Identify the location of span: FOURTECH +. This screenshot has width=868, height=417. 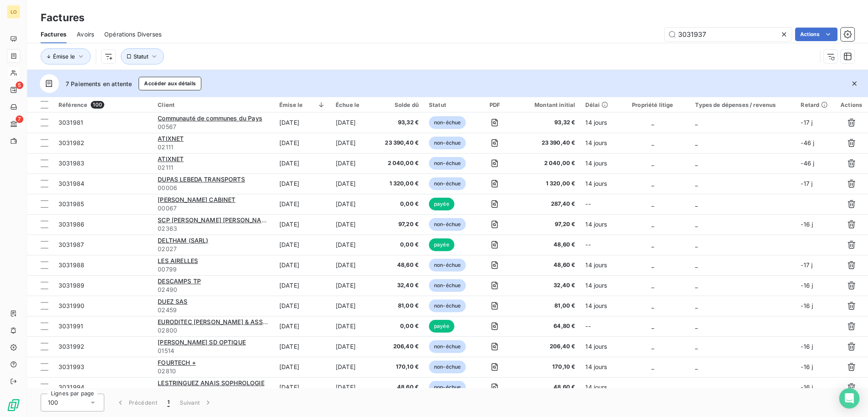
(176, 362).